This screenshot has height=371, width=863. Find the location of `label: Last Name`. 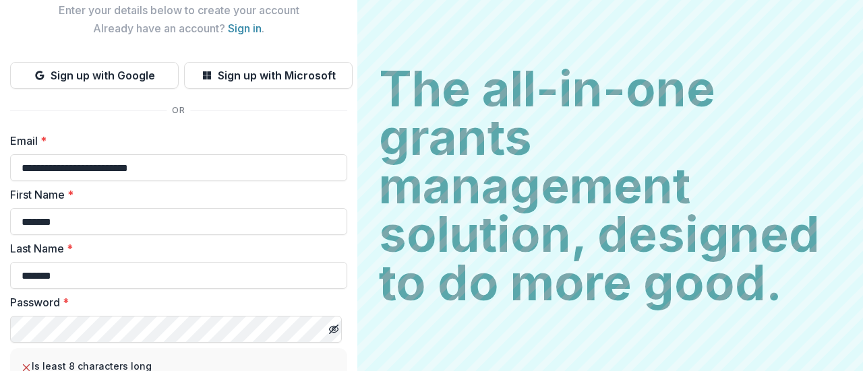

label: Last Name is located at coordinates (175, 249).